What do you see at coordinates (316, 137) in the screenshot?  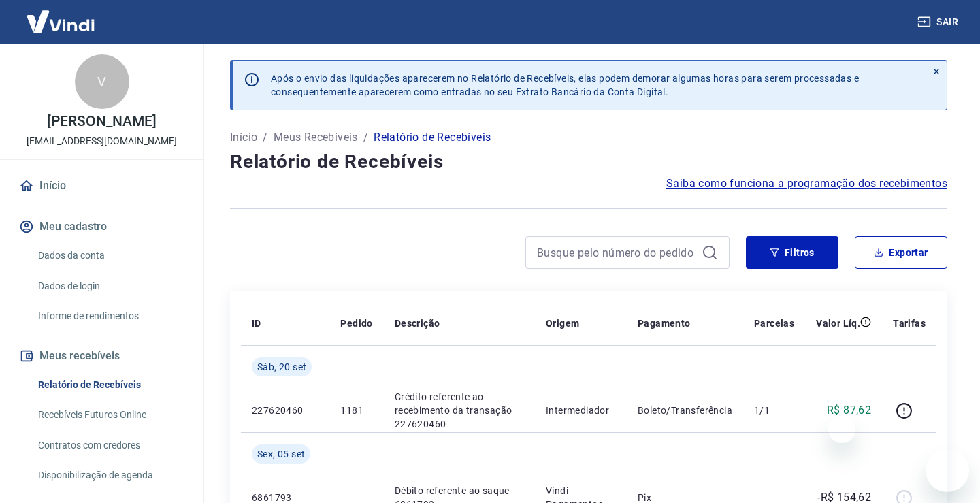 I see `a: Meus Recebíveis` at bounding box center [316, 137].